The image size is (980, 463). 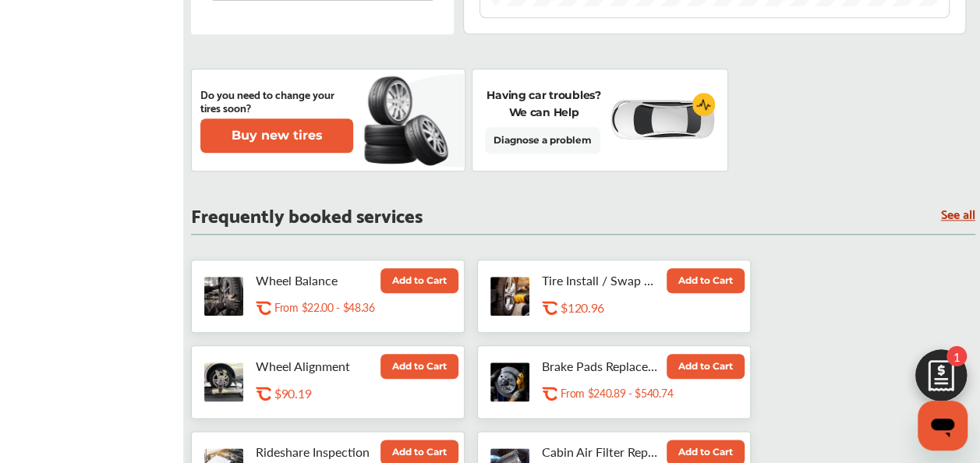 What do you see at coordinates (543, 104) in the screenshot?
I see `p: Having car troubles? We can Help` at bounding box center [543, 104].